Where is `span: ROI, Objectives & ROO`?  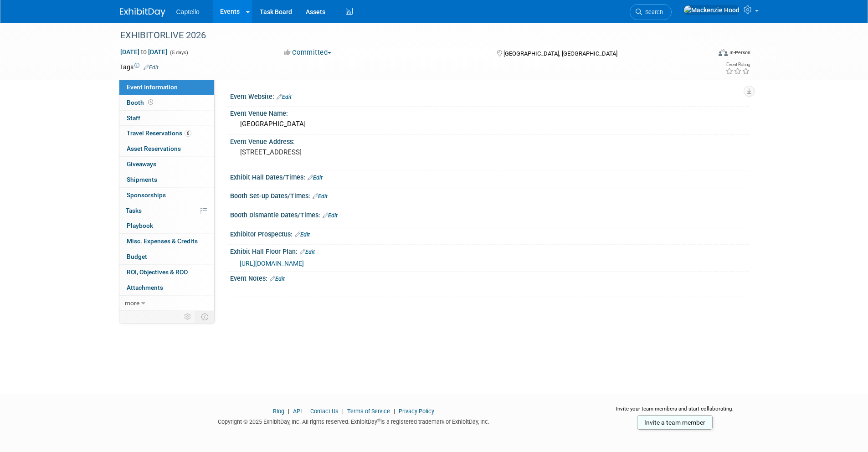 span: ROI, Objectives & ROO is located at coordinates (157, 272).